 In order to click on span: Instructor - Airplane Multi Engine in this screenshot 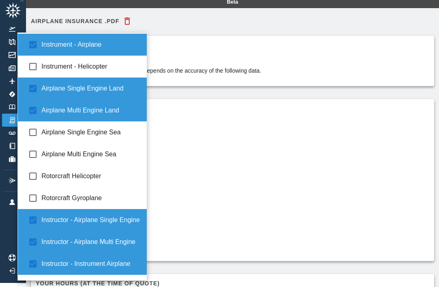, I will do `click(91, 242)`.